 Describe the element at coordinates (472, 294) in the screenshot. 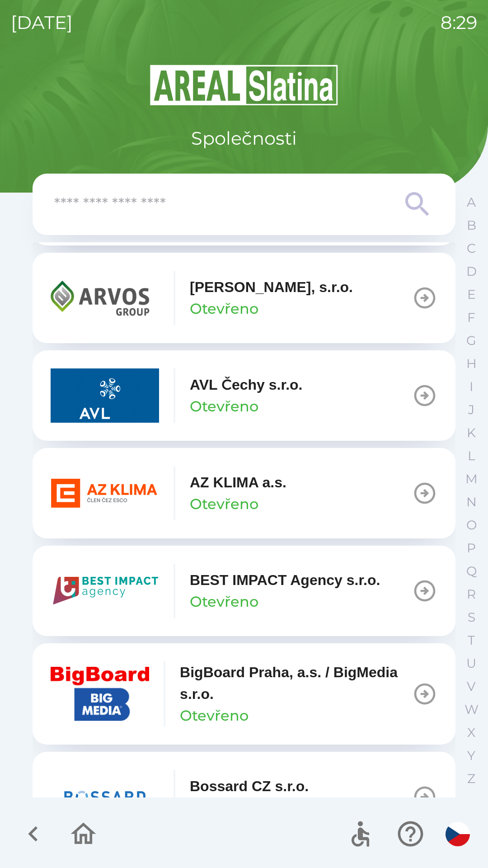

I see `button: E` at that location.